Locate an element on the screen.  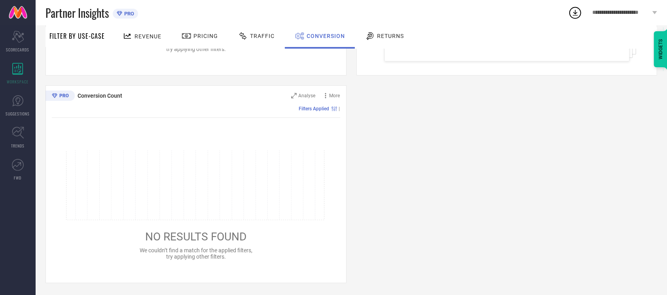
span: NO RESULTS FOUND is located at coordinates (196, 237).